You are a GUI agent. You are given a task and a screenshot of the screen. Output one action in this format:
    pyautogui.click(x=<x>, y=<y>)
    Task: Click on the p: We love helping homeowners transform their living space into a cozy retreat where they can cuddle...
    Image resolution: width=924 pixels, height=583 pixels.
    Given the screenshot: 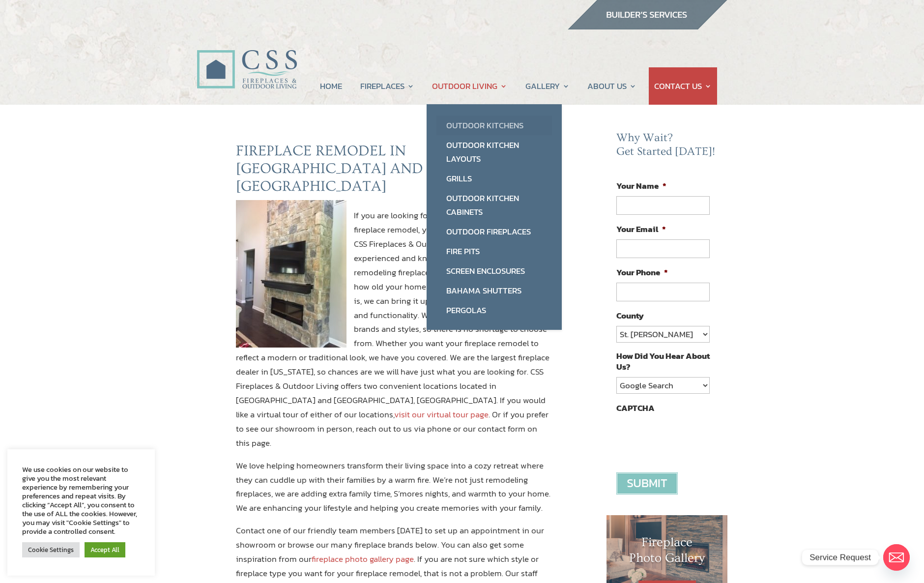 What is the action you would take?
    pyautogui.click(x=394, y=491)
    